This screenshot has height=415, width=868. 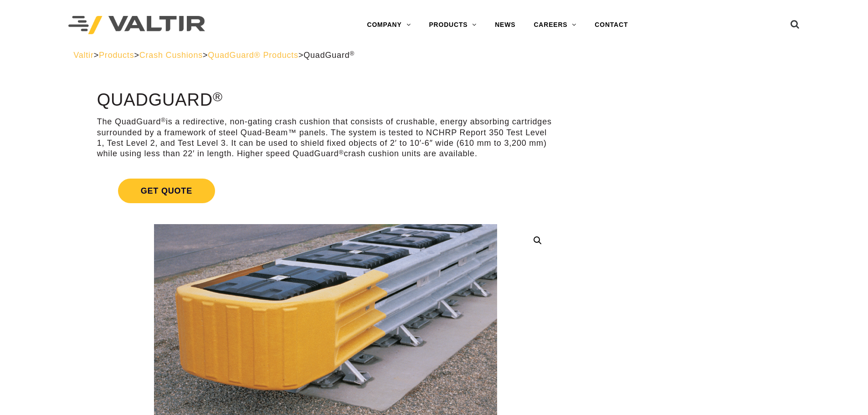 What do you see at coordinates (326, 191) in the screenshot?
I see `a: Get Quote` at bounding box center [326, 191].